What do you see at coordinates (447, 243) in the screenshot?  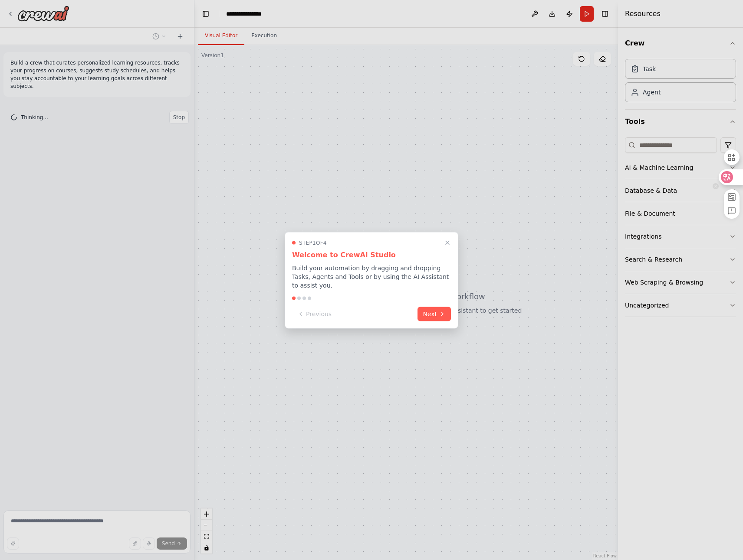 I see `button: Close walkthrough` at bounding box center [447, 243].